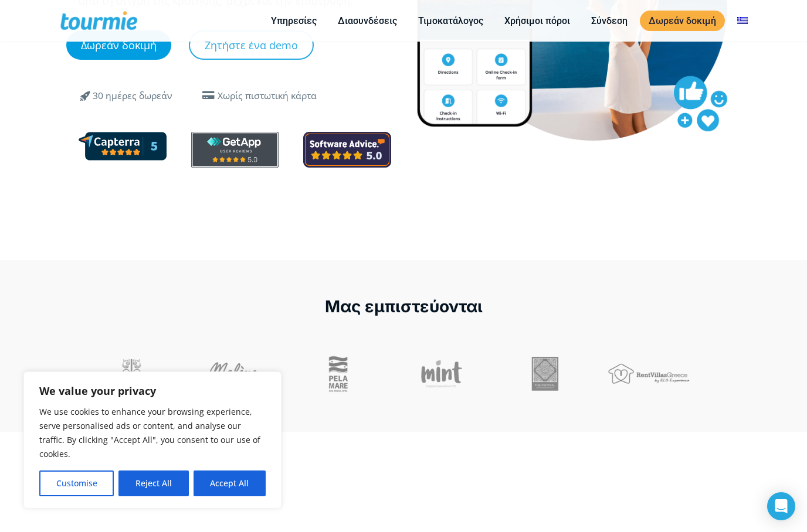  What do you see at coordinates (133, 96) in the screenshot?
I see `div: 30 ημέρες δωρεάν` at bounding box center [133, 96].